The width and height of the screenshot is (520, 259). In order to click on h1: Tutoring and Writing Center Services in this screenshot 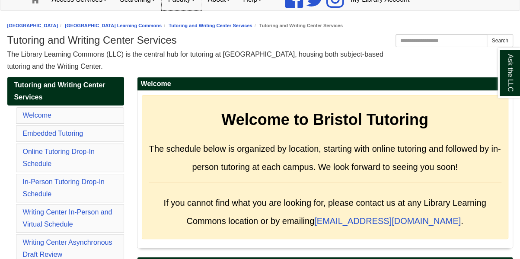, I will do `click(260, 40)`.